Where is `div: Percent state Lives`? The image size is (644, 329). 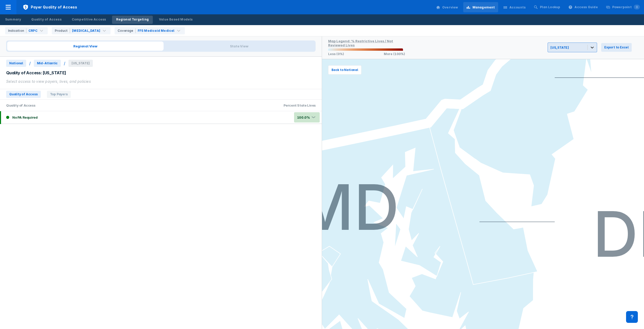
div: Percent state Lives is located at coordinates (300, 105).